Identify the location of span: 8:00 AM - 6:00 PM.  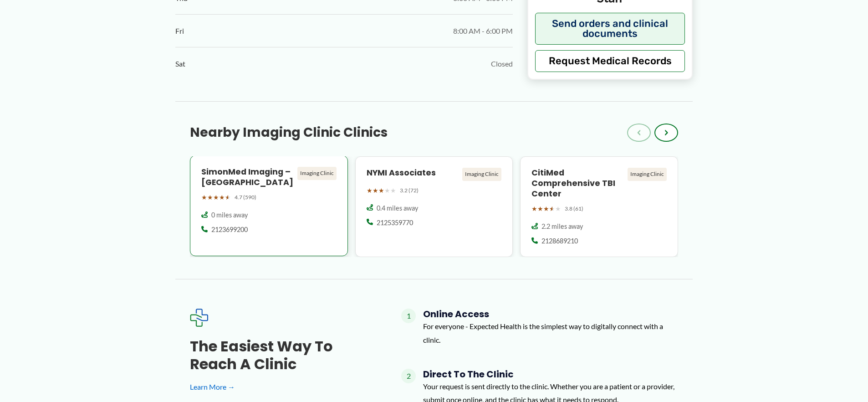
(483, 31).